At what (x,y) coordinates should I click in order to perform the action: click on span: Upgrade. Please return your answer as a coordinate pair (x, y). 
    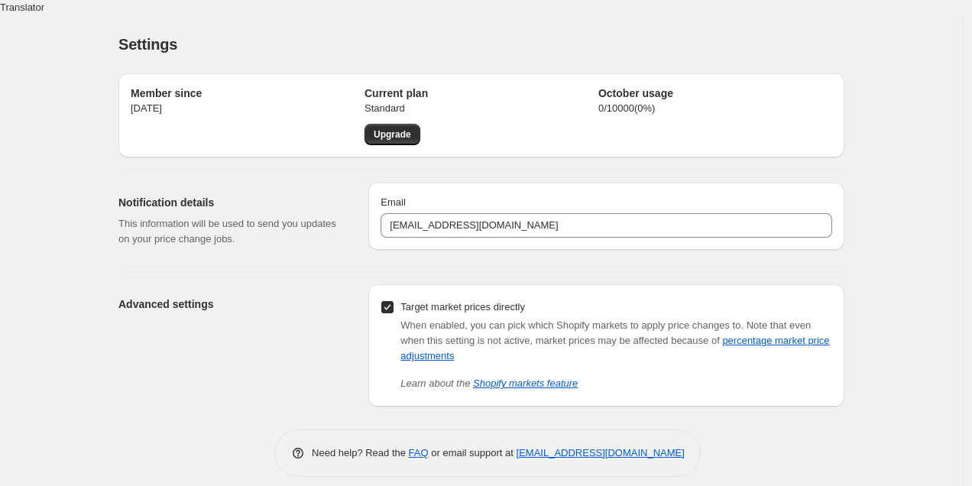
    Looking at the image, I should click on (392, 134).